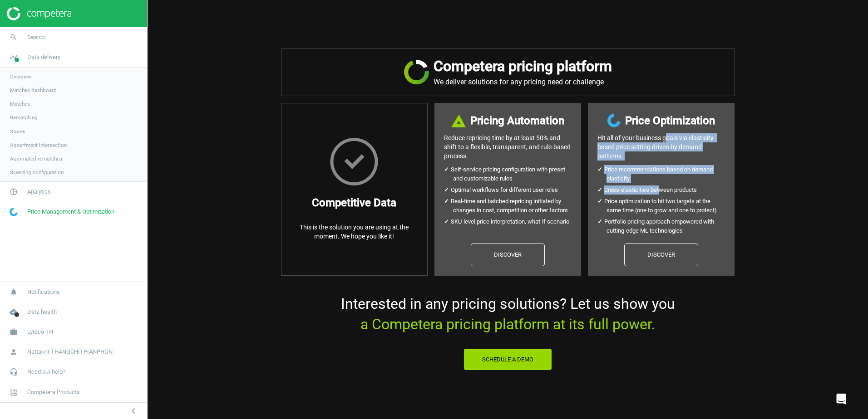 This screenshot has height=419, width=868. I want to click on li: Portfolio pricing approach empowered with cutting-edge ML technologies, so click(665, 227).